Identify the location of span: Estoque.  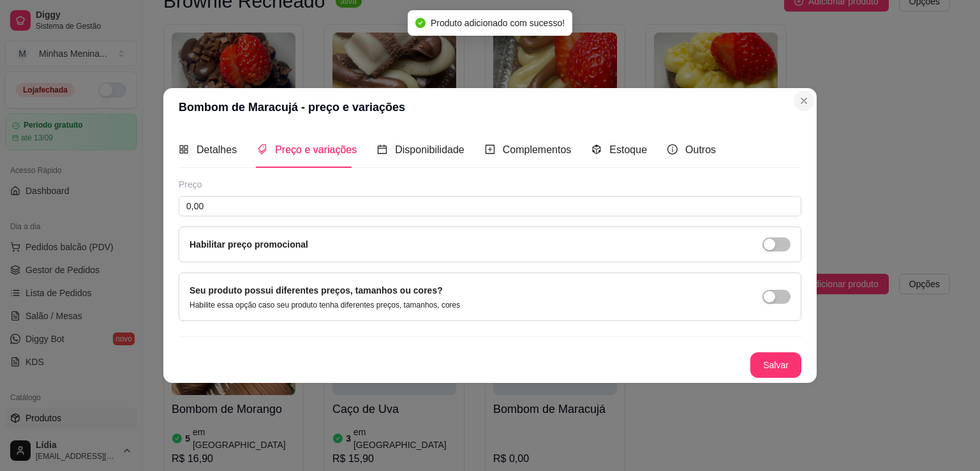
(628, 149).